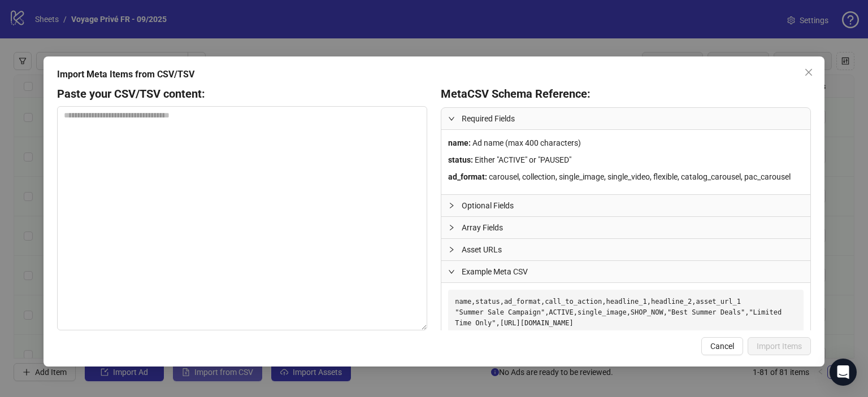 This screenshot has width=868, height=397. I want to click on button: Import Items, so click(779, 346).